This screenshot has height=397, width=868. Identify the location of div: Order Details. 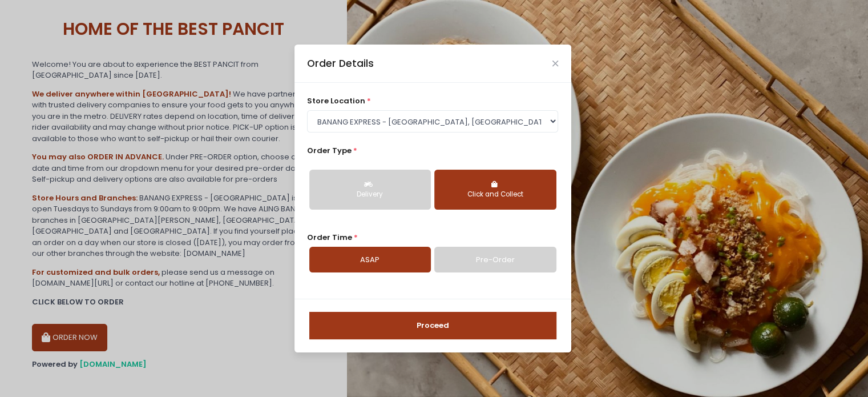
(340, 63).